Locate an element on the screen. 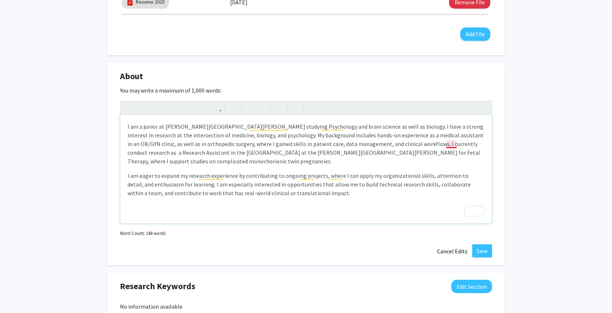 This screenshot has width=612, height=313. button: Cancel Edits is located at coordinates (452, 251).